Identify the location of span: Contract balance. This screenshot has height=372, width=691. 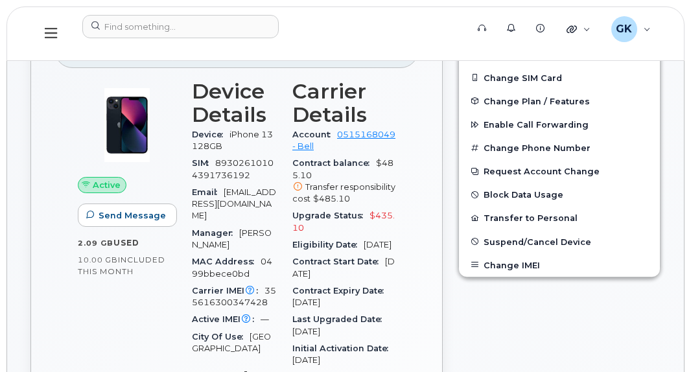
(334, 163).